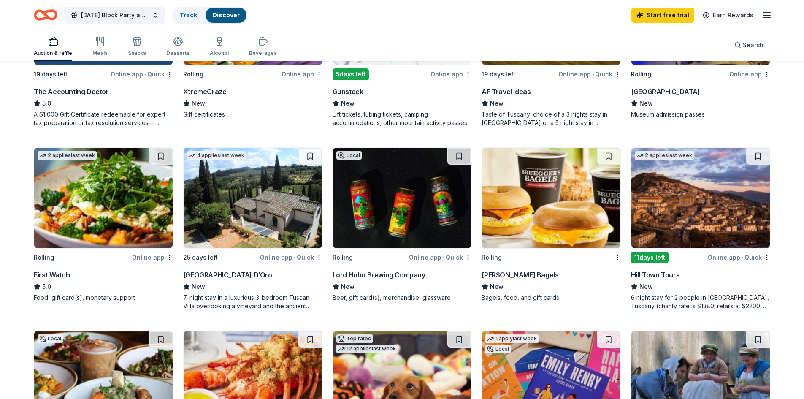  Describe the element at coordinates (263, 47) in the screenshot. I see `button: Beverages` at that location.